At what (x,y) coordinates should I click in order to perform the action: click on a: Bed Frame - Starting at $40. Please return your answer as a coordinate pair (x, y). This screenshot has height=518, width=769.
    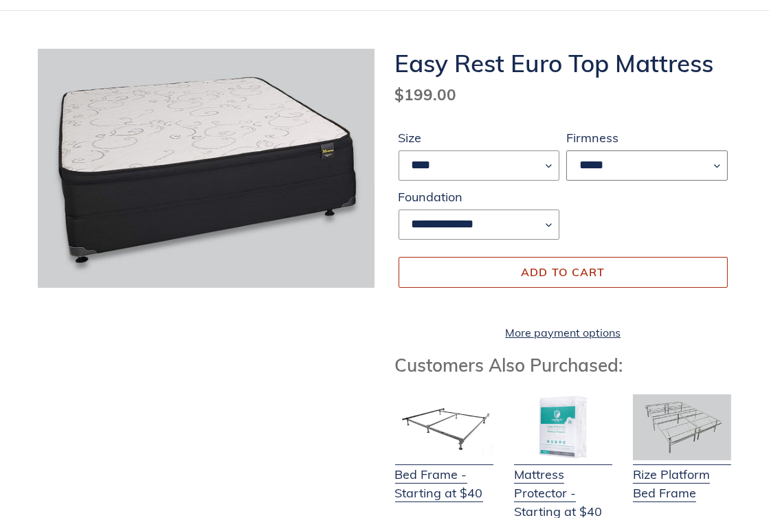
    Looking at the image, I should click on (444, 475).